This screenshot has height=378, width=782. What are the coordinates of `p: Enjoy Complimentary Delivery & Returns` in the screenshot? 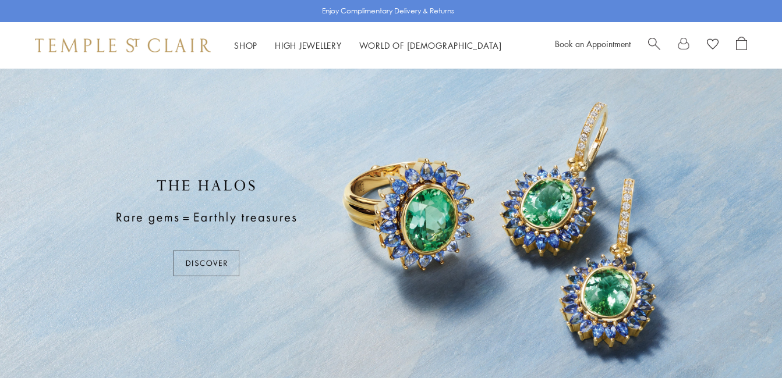 It's located at (388, 11).